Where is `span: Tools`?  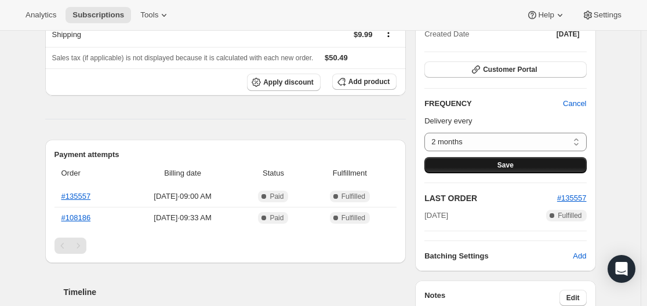 span: Tools is located at coordinates (149, 15).